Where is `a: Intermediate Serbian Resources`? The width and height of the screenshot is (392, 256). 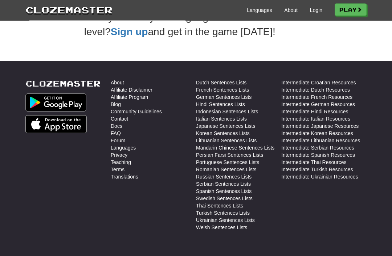 a: Intermediate Serbian Resources is located at coordinates (317, 148).